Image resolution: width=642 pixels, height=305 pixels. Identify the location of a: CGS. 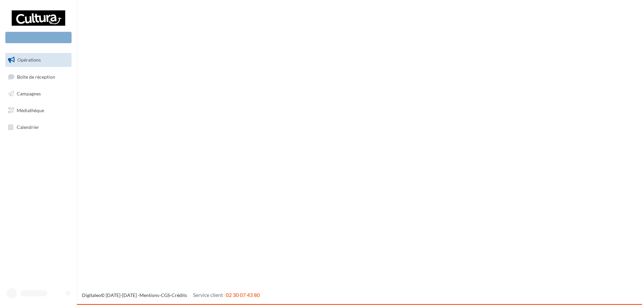
(165, 295).